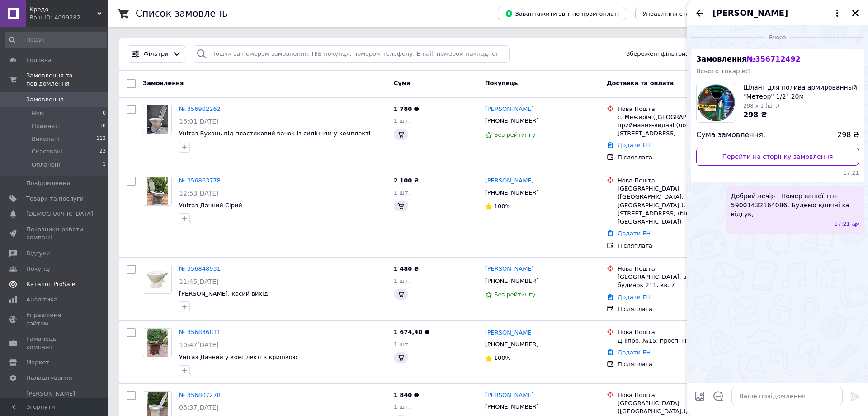  What do you see at coordinates (657, 54) in the screenshot?
I see `span: Збережені фільтри:` at bounding box center [657, 54].